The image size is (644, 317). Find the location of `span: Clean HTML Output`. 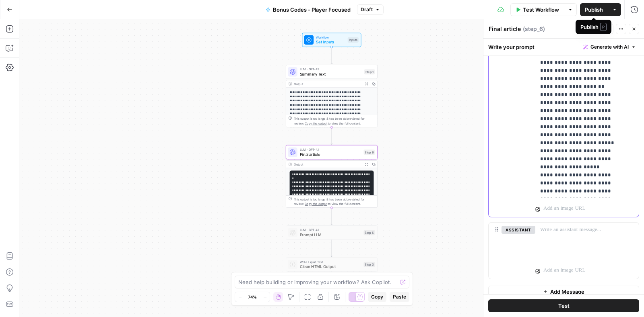

span: Clean HTML Output is located at coordinates (330, 267).